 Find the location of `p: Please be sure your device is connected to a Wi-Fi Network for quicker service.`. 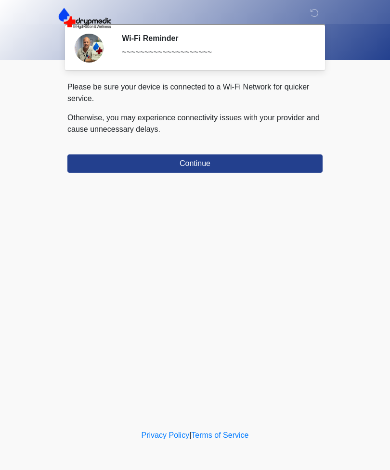

p: Please be sure your device is connected to a Wi-Fi Network for quicker service. is located at coordinates (195, 93).